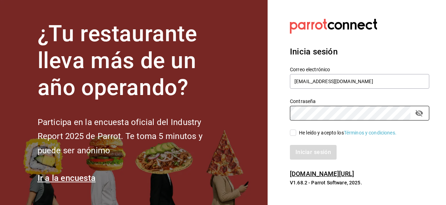 The width and height of the screenshot is (446, 205). I want to click on a: Términos y condiciones., so click(370, 132).